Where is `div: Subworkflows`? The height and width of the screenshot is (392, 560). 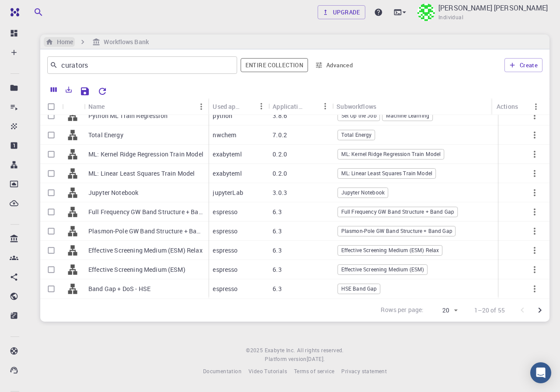 div: Subworkflows is located at coordinates (356, 106).